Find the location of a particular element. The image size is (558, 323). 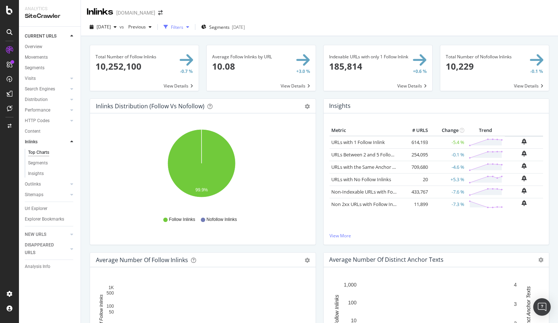

div: Movements is located at coordinates (36, 57).